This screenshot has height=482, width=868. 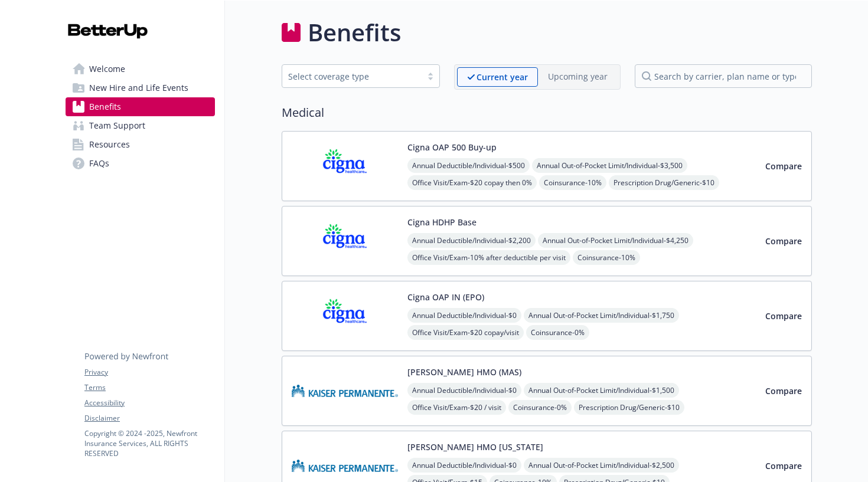 What do you see at coordinates (139, 88) in the screenshot?
I see `span: New Hire and Life Events` at bounding box center [139, 88].